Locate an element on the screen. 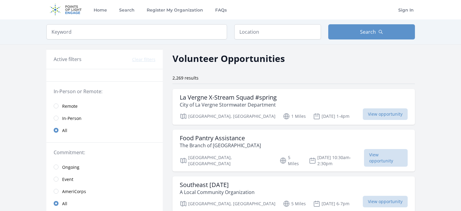 The width and height of the screenshot is (461, 211). span: 2,269 results is located at coordinates (185, 78).